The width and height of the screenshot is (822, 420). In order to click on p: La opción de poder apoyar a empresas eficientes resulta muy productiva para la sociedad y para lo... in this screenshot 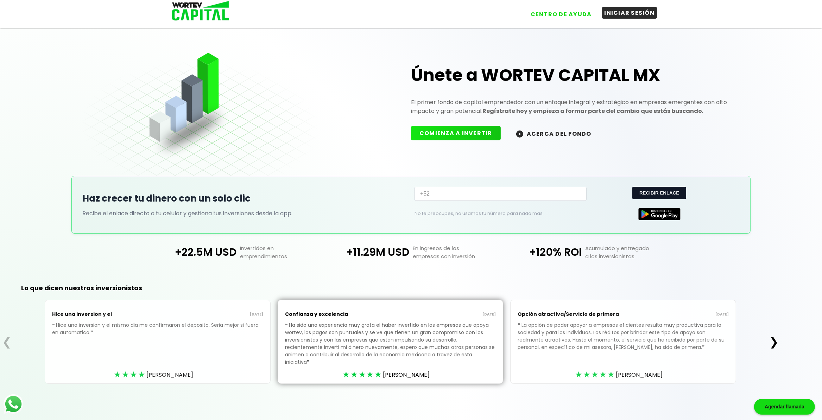, I will do `click(623, 342)`.